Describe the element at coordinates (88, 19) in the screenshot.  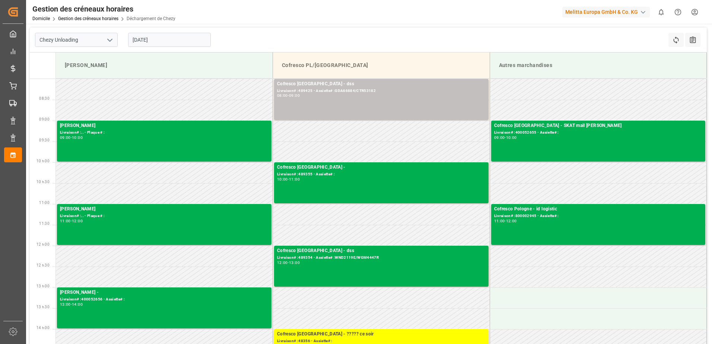
I see `a: Gestion des créneaux horaires` at that location.